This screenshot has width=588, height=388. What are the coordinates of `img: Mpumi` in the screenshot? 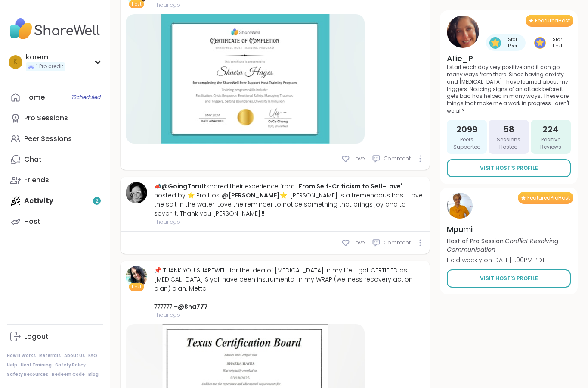 It's located at (460, 206).